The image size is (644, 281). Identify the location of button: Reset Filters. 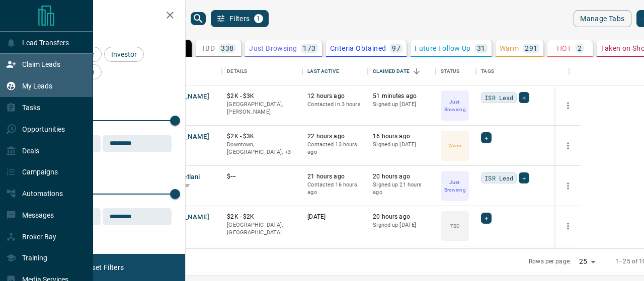
(103, 268).